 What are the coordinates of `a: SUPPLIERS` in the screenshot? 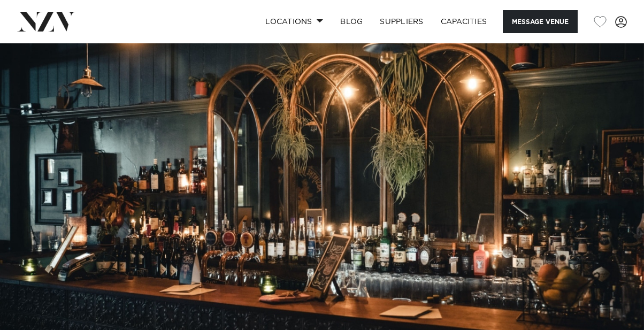 It's located at (401, 21).